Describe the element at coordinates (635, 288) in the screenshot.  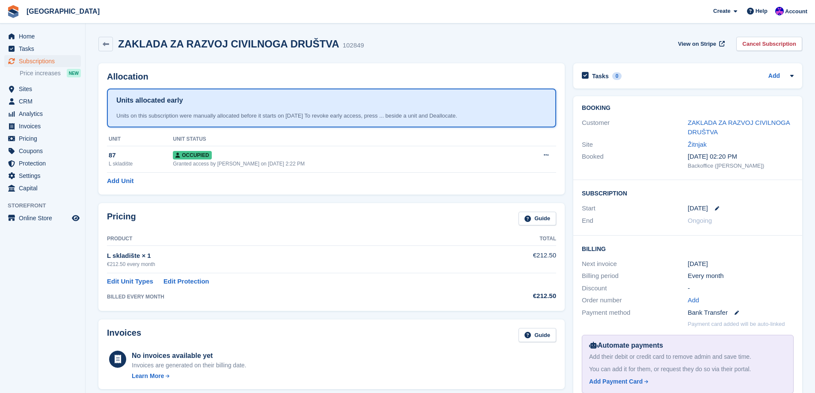
I see `div: Discount` at that location.